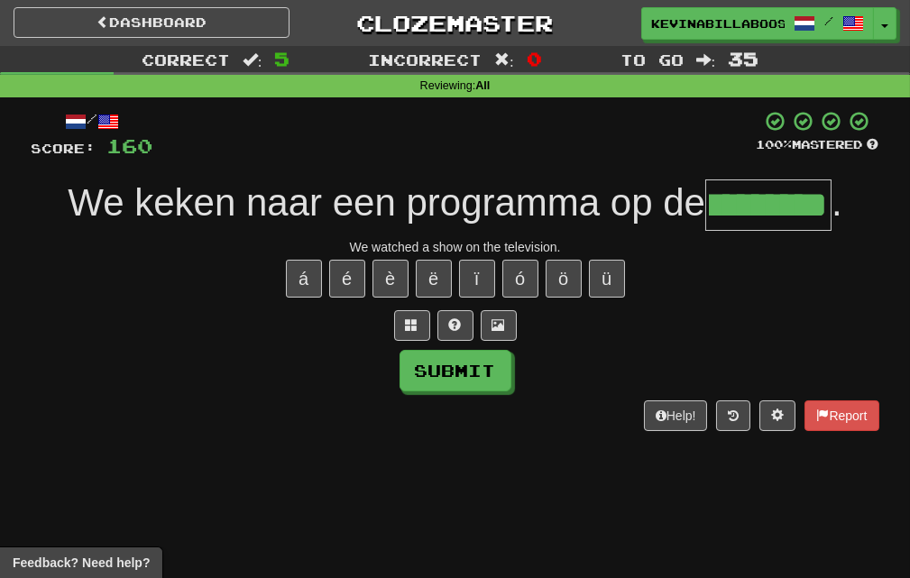 This screenshot has height=578, width=910. I want to click on span: Kevinabillaboosa, so click(718, 23).